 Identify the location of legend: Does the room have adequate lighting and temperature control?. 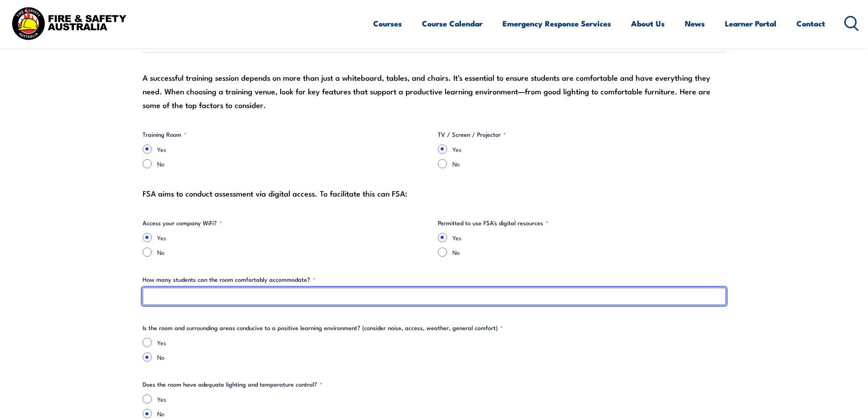
(233, 384).